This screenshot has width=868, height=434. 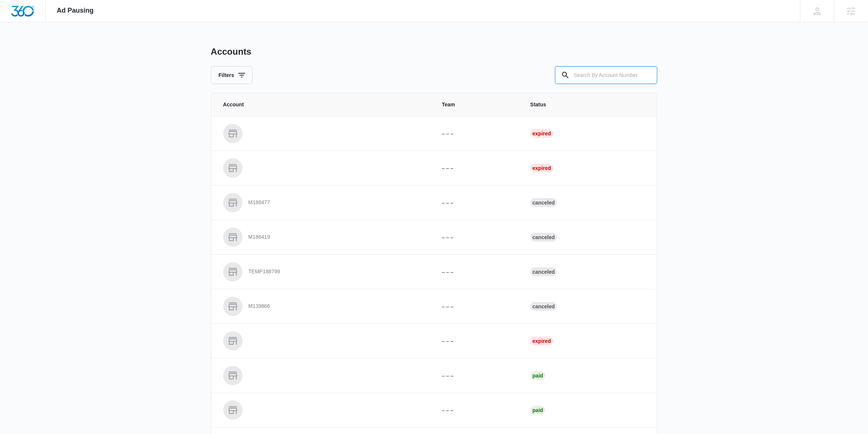 What do you see at coordinates (324, 237) in the screenshot?
I see `a: M186419` at bounding box center [324, 237].